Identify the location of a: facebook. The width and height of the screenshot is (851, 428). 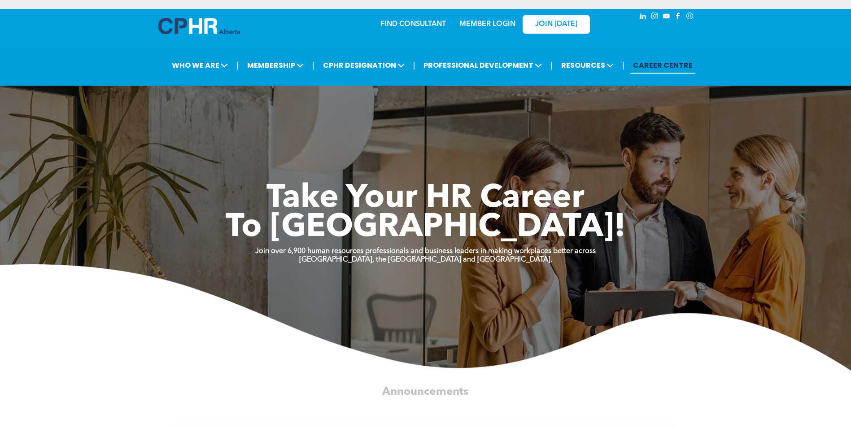
(678, 17).